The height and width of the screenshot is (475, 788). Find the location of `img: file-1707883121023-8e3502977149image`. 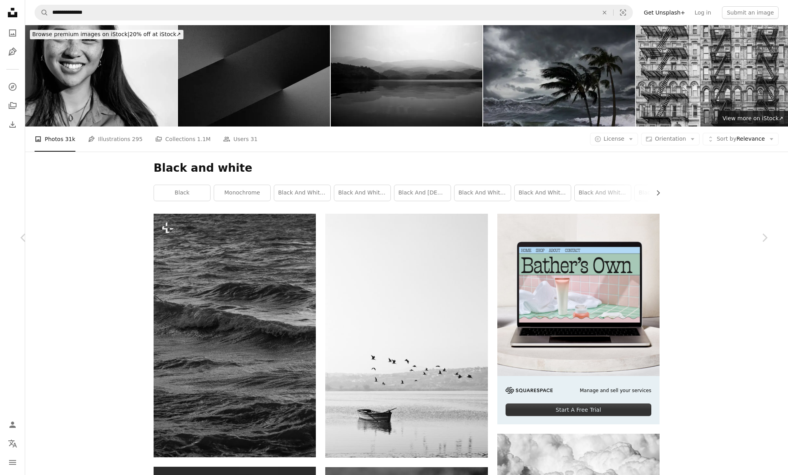

img: file-1707883121023-8e3502977149image is located at coordinates (578, 294).